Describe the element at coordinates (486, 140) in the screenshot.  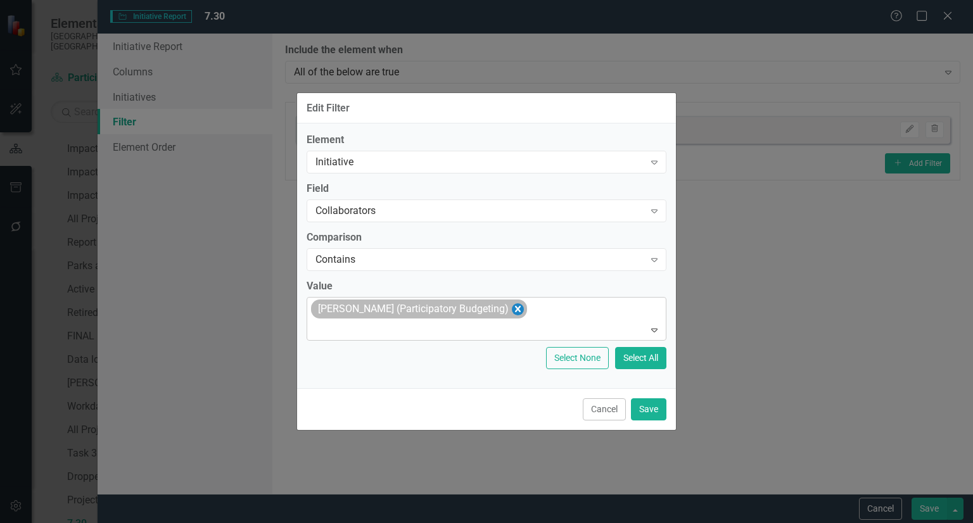
I see `label: Element` at that location.